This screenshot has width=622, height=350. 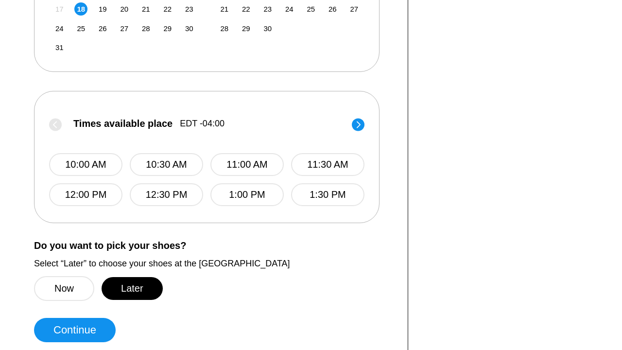 I want to click on div: Not available Sunday, August 17th, 2025, so click(x=59, y=9).